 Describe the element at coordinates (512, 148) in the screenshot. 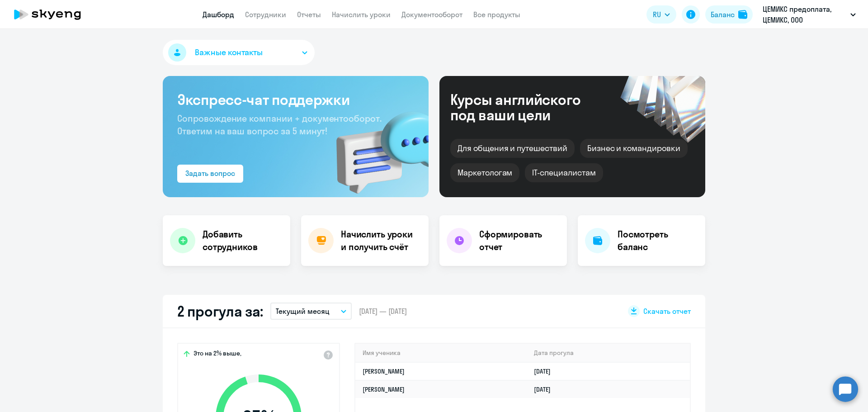

I see `div: Для общения и путешествий` at that location.